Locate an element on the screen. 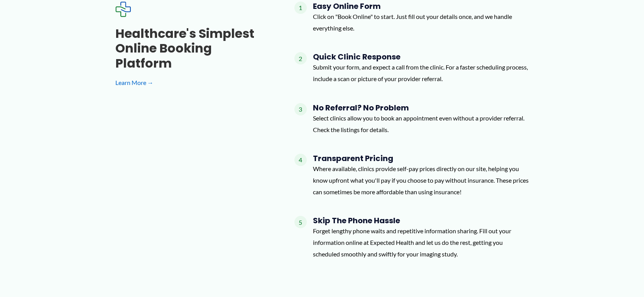  h4: No Referral? No Problem is located at coordinates (421, 108).